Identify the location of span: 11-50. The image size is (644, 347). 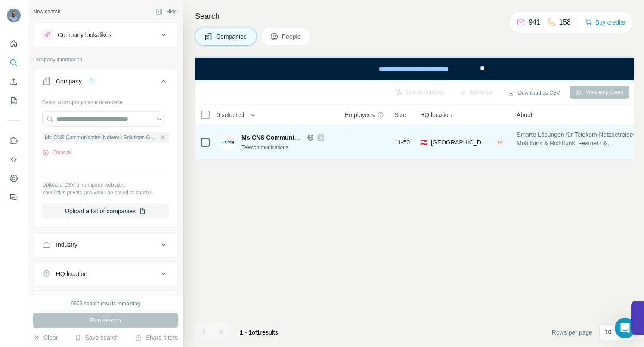
(402, 142).